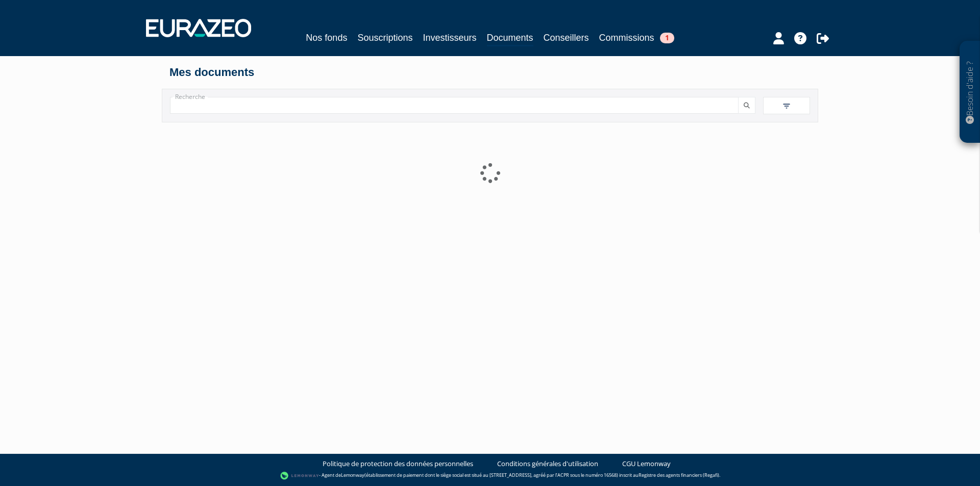  What do you see at coordinates (353, 475) in the screenshot?
I see `a: Lemonway` at bounding box center [353, 475].